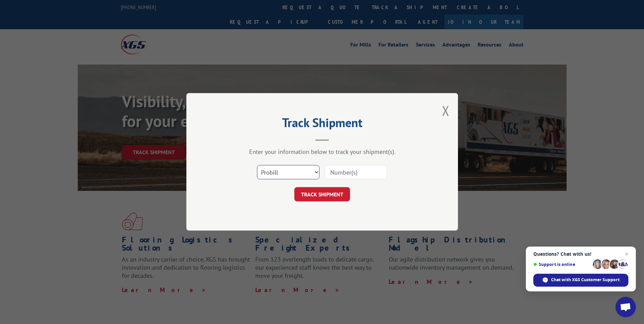 The width and height of the screenshot is (644, 324). I want to click on span: Support is online, so click(562, 264).